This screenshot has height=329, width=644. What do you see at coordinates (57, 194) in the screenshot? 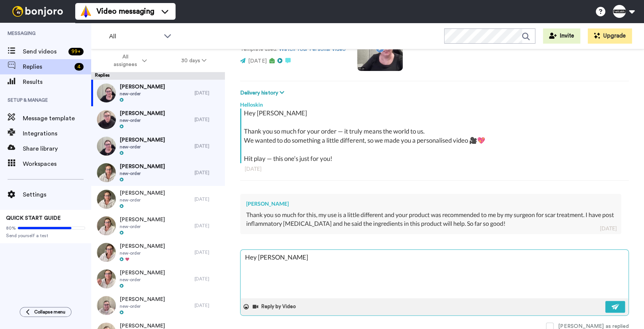
I see `span: Settings` at bounding box center [57, 194].